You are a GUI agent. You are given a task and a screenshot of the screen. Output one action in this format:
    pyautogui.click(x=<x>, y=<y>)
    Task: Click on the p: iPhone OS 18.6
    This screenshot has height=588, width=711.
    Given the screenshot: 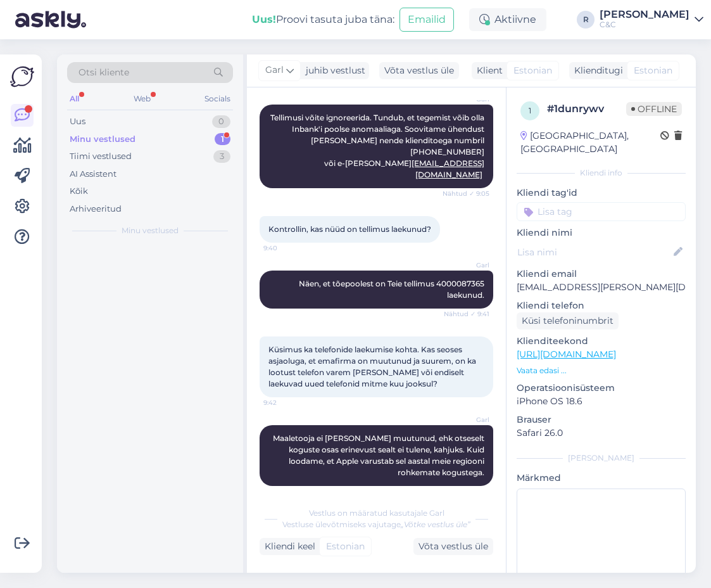 What is the action you would take?
    pyautogui.click(x=601, y=400)
    